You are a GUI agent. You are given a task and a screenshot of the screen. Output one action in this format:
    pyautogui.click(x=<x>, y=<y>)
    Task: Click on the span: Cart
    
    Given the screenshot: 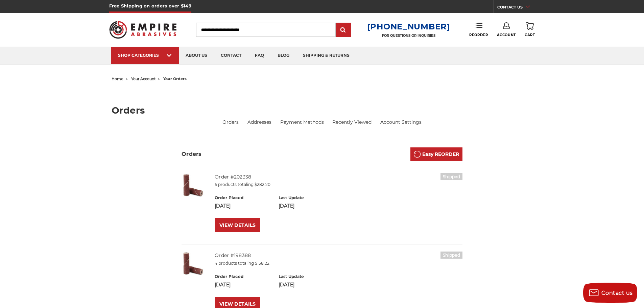 What is the action you would take?
    pyautogui.click(x=530, y=35)
    